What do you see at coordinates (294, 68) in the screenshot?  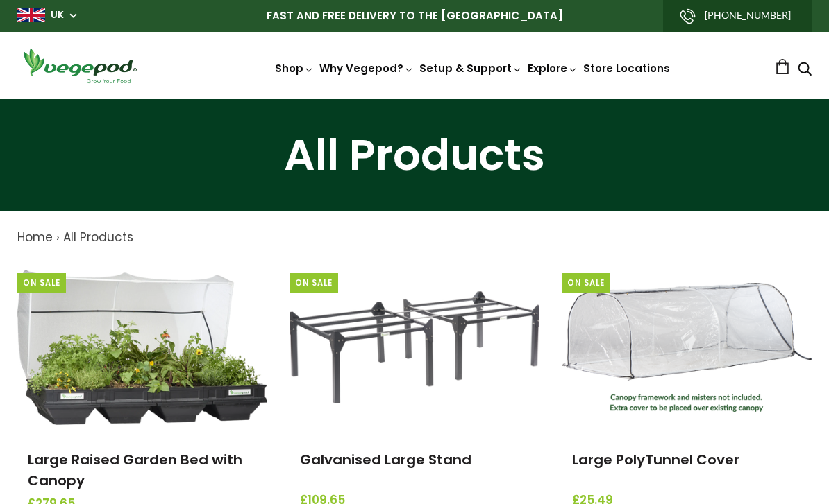 I see `a: Shop` at bounding box center [294, 68].